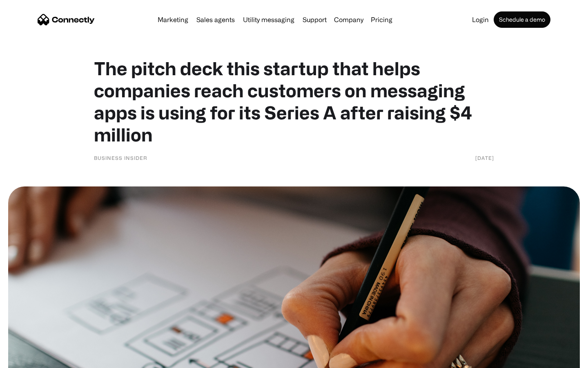 The height and width of the screenshot is (368, 588). What do you see at coordinates (216, 20) in the screenshot?
I see `a: Sales agents` at bounding box center [216, 20].